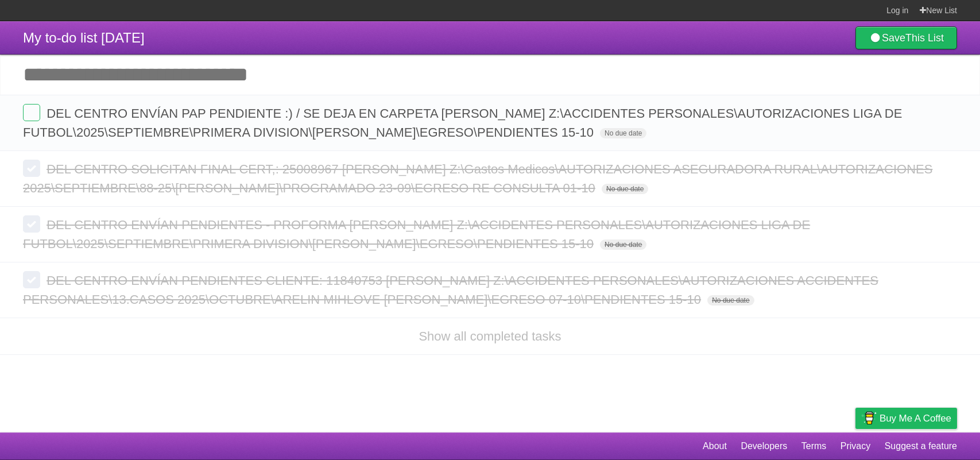  Describe the element at coordinates (906, 418) in the screenshot. I see `a: Buy me a coffee` at that location.